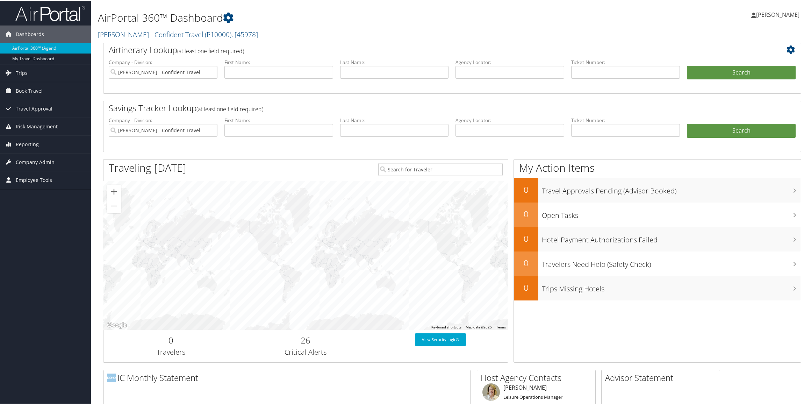  I want to click on h2: Advisor Statement, so click(662, 377).